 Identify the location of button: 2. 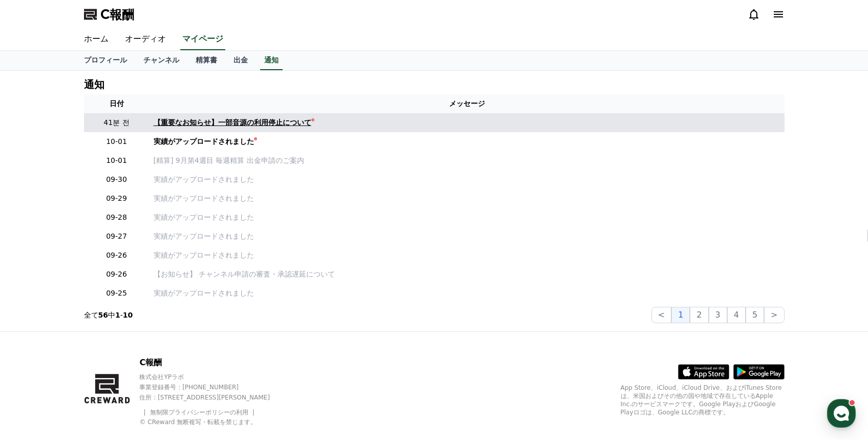
(699, 315).